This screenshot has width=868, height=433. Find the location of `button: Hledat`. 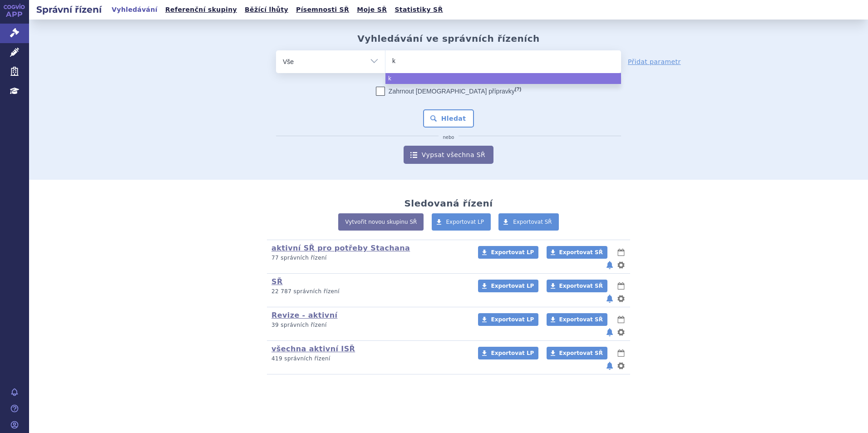

button: Hledat is located at coordinates (448, 119).